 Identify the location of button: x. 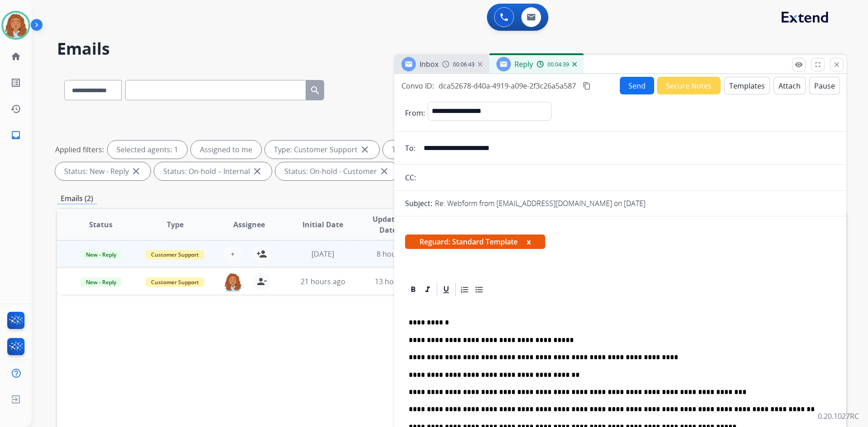
(529, 242).